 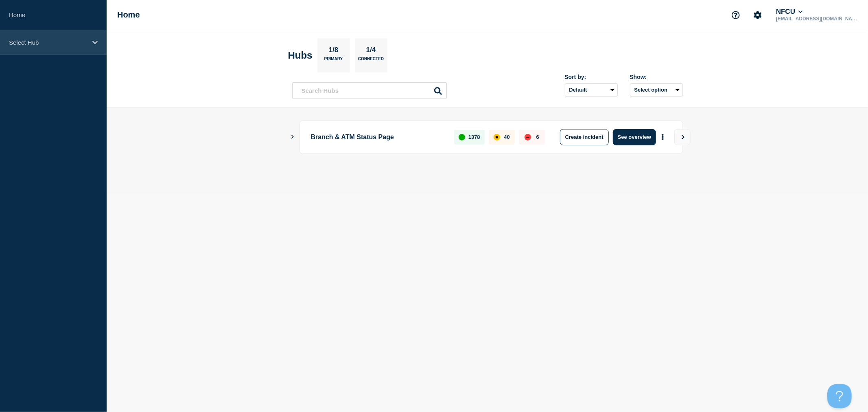 What do you see at coordinates (656, 77) in the screenshot?
I see `div: Show:` at bounding box center [656, 77].